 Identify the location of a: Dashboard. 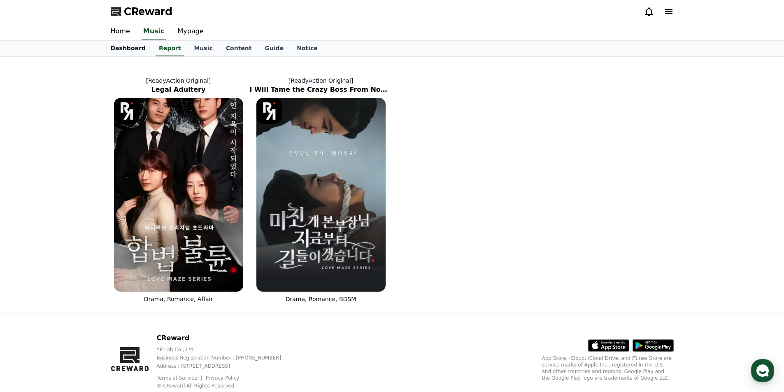
(128, 49).